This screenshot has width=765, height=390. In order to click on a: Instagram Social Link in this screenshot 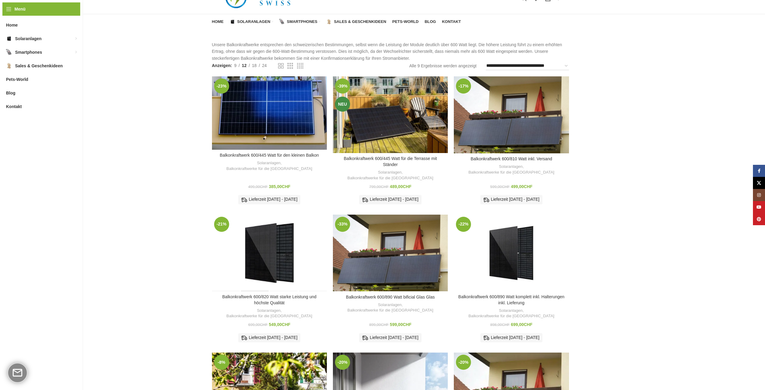, I will do `click(759, 195)`.